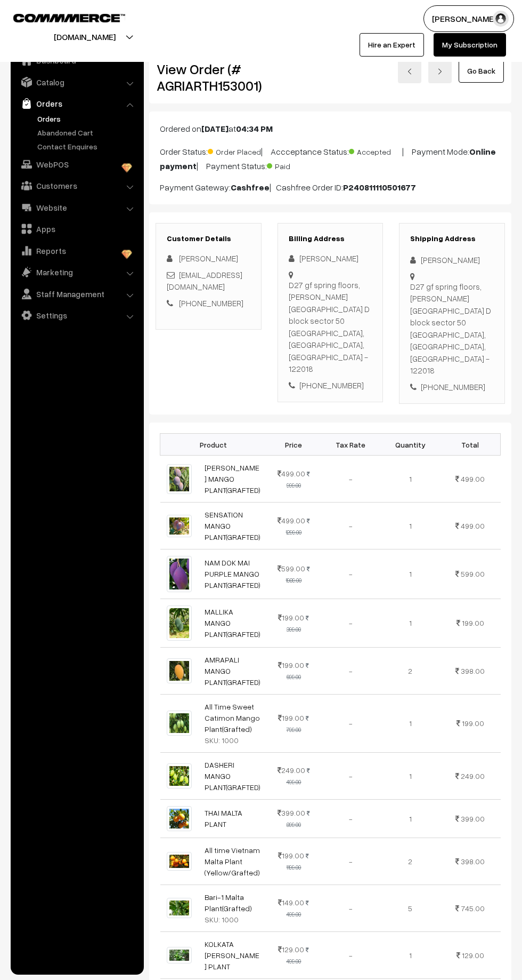 The height and width of the screenshot is (980, 522). I want to click on a: Staff Management, so click(77, 294).